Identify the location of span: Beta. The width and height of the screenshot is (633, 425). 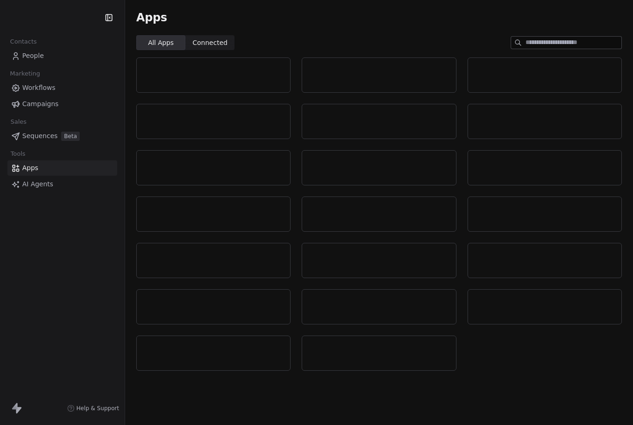
(70, 136).